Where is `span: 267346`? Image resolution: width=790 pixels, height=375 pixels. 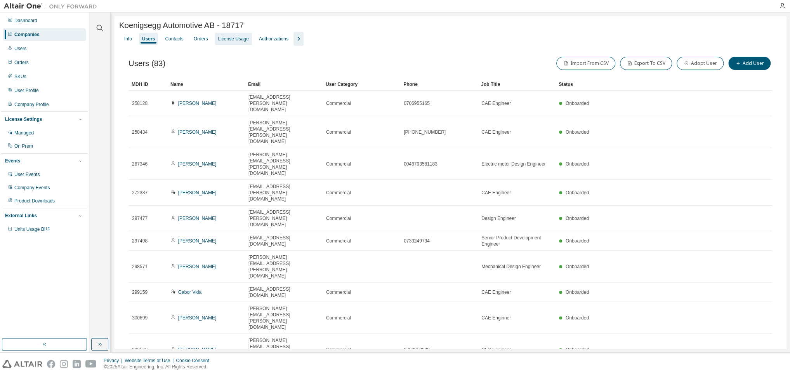
span: 267346 is located at coordinates (140, 164).